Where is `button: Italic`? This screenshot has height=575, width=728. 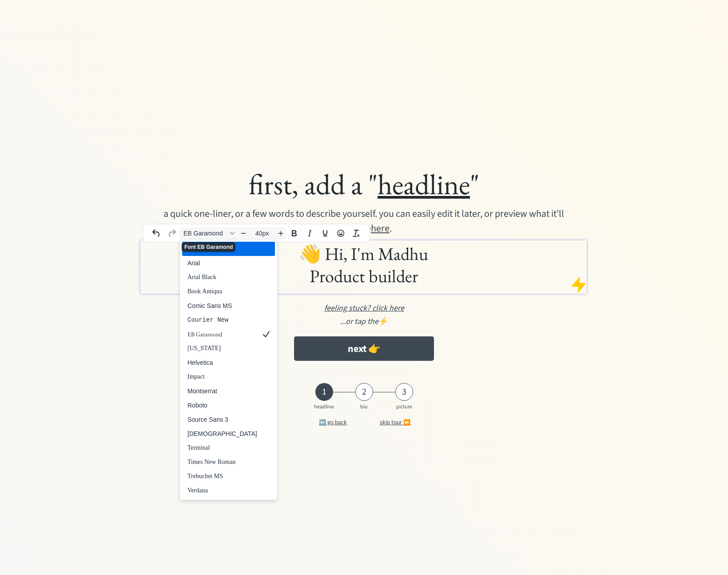 button: Italic is located at coordinates (310, 234).